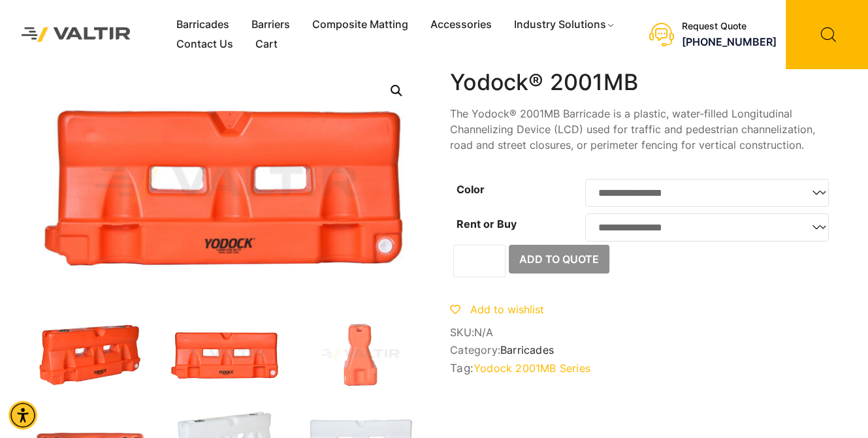 Image resolution: width=868 pixels, height=438 pixels. I want to click on a: Industry Solutions, so click(565, 25).